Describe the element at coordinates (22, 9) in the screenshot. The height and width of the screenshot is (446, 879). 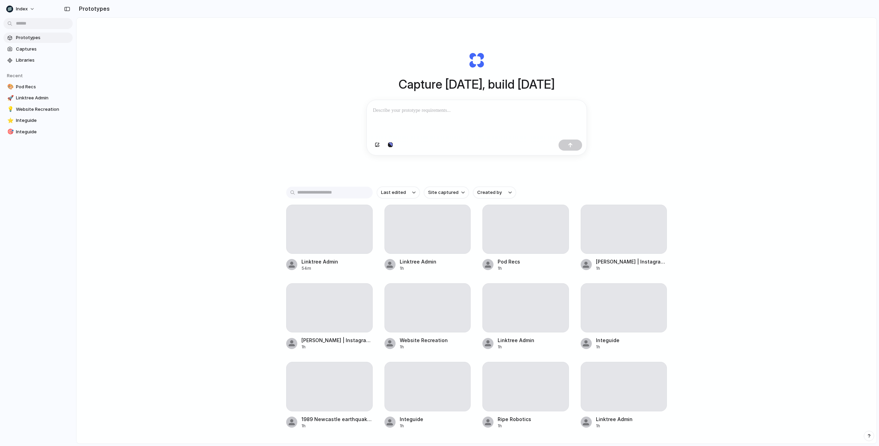
I see `span: Index` at that location.